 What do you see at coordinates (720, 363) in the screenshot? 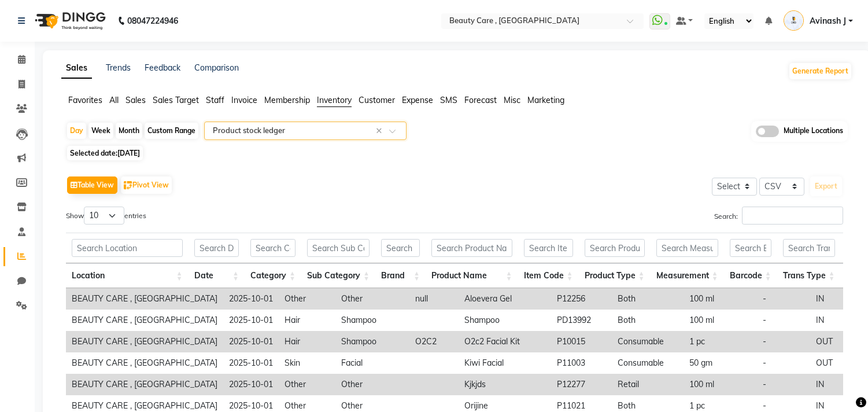
I see `td: 50 gm` at bounding box center [720, 363].